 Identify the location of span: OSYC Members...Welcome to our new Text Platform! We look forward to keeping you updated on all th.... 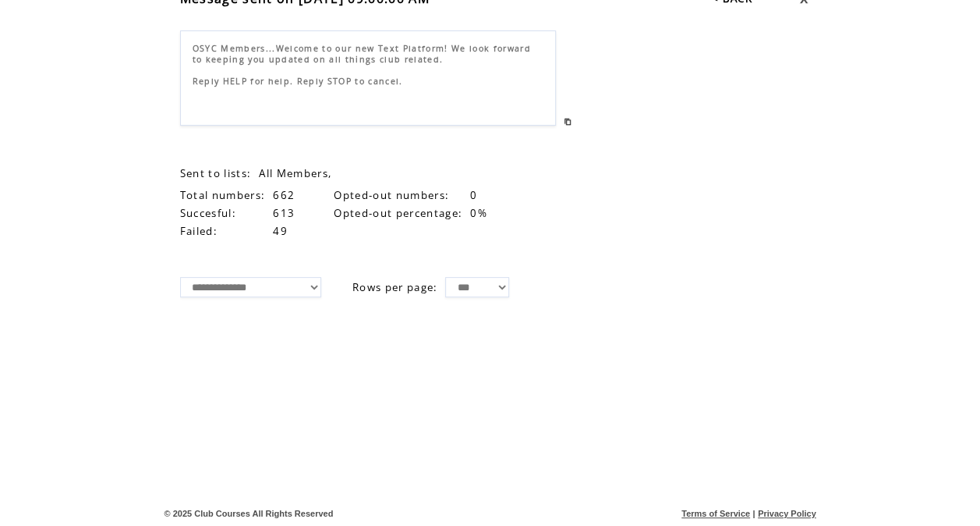
(362, 65).